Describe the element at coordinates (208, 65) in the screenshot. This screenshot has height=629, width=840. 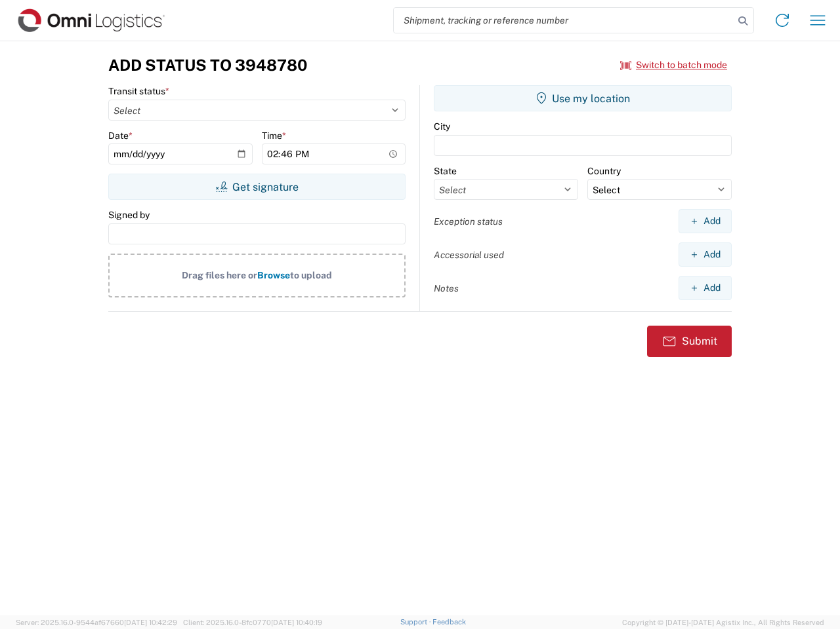
I see `h3: Add Status to 3948780` at that location.